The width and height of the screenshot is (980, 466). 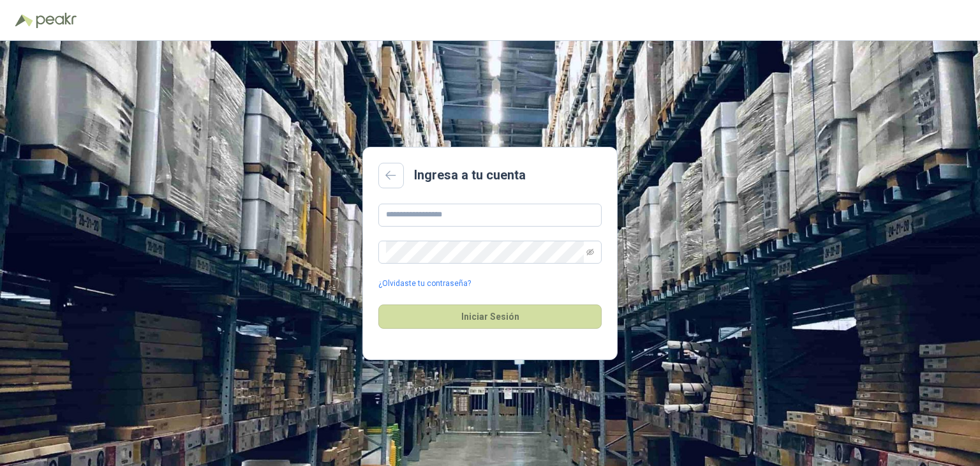 What do you see at coordinates (590, 252) in the screenshot?
I see `span: eye-invisible` at bounding box center [590, 252].